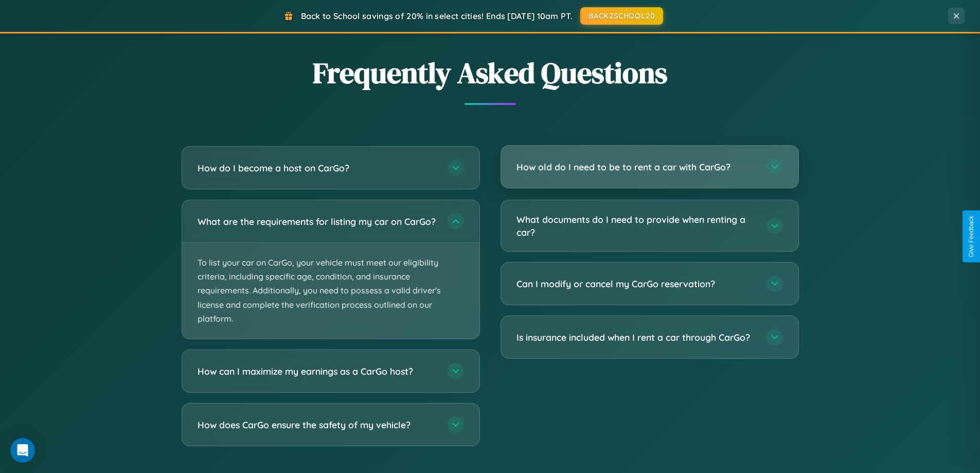 The width and height of the screenshot is (980, 473). Describe the element at coordinates (22, 451) in the screenshot. I see `div: Open Intercom Messenger` at that location.